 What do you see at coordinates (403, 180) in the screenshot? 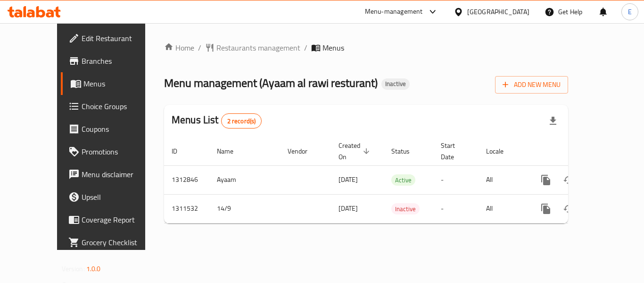
I see `div: Active` at bounding box center [403, 180].